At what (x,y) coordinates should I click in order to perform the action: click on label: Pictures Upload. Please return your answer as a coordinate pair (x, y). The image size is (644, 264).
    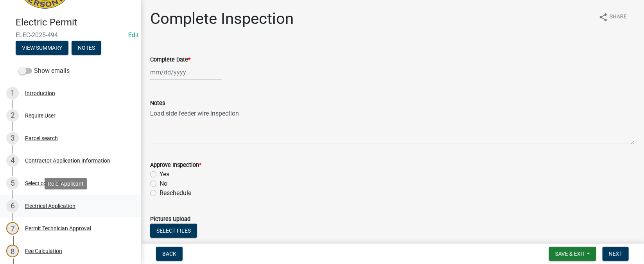
    Looking at the image, I should click on (170, 220).